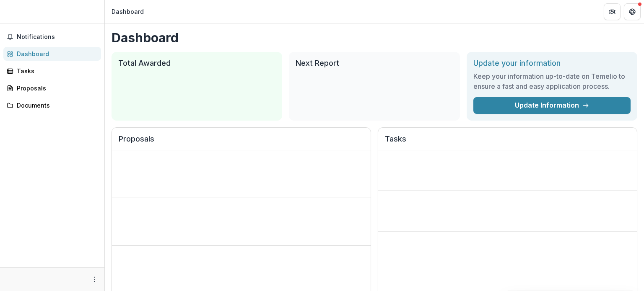 This screenshot has height=291, width=644. What do you see at coordinates (632, 12) in the screenshot?
I see `button: Get Help` at bounding box center [632, 12].